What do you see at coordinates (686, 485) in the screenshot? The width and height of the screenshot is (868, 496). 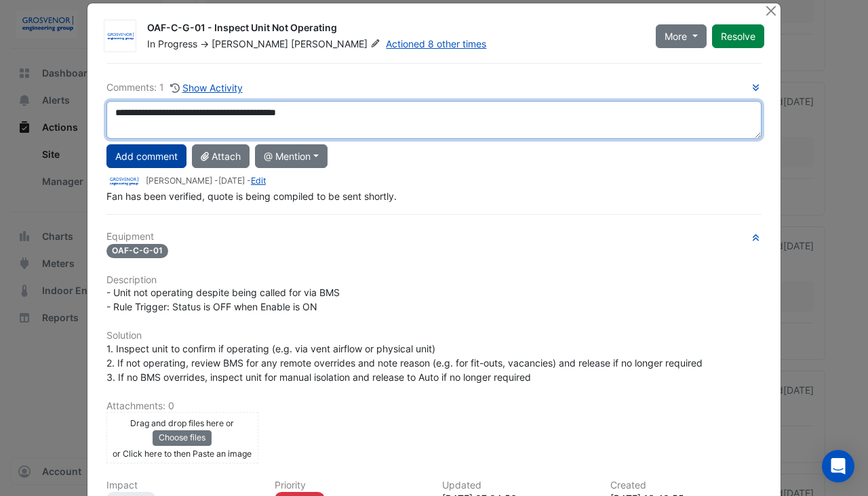 I see `h6: Created` at bounding box center [686, 485].